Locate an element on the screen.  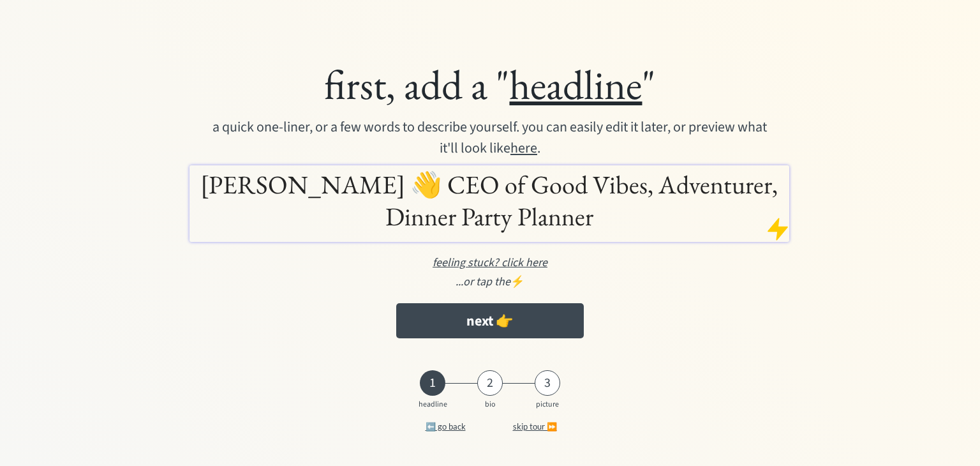
button: next 👉 is located at coordinates (490, 321).